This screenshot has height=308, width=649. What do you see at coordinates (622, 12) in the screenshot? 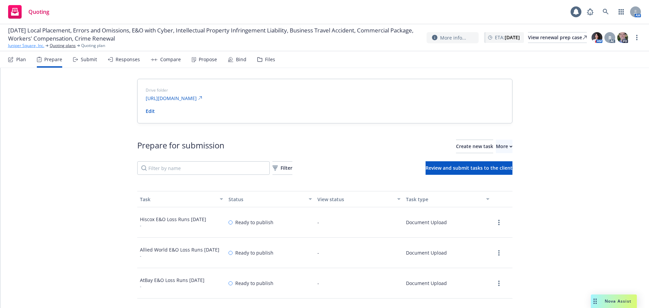
I see `a: Switch app` at bounding box center [622, 12].